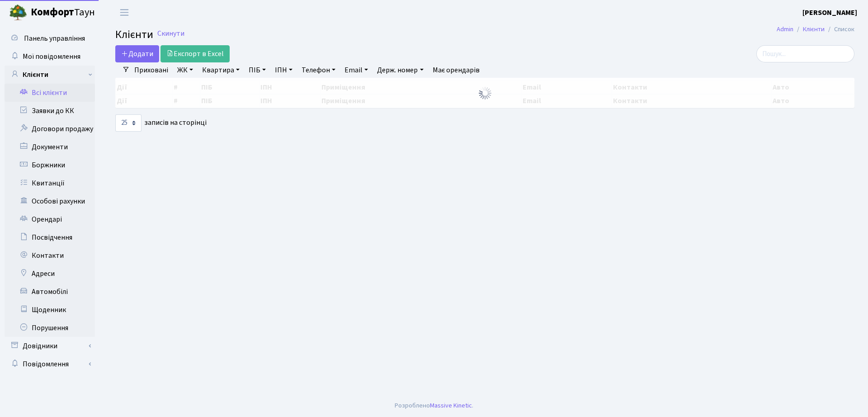 This screenshot has width=868, height=417. Describe the element at coordinates (49, 202) in the screenshot. I see `a: Особові рахунки` at that location.